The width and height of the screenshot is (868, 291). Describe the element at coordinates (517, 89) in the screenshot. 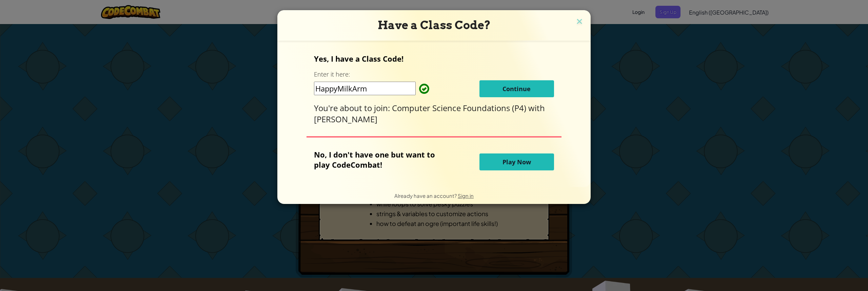

I see `button: Continue` at that location.